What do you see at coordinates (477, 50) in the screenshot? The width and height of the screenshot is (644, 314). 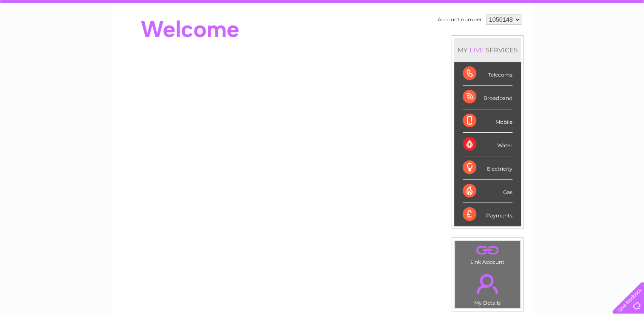 I see `div: LIVE` at bounding box center [477, 50].